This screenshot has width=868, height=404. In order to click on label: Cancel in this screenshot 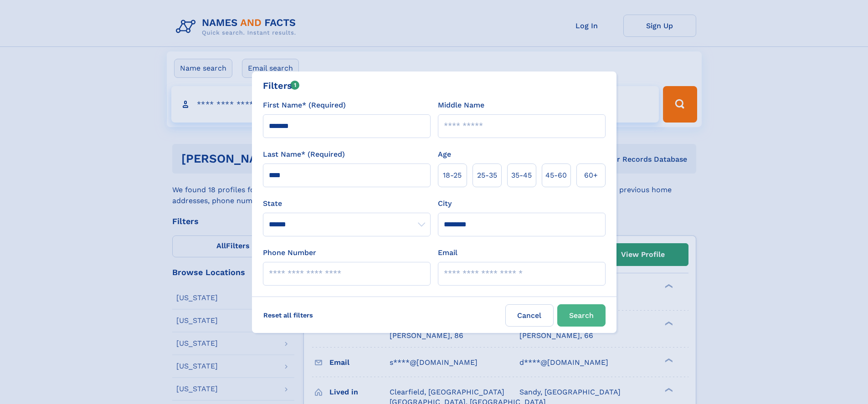, I will do `click(530, 315)`.